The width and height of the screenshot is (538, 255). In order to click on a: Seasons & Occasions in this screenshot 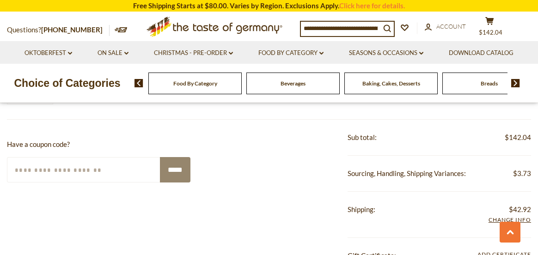, I will do `click(386, 53)`.